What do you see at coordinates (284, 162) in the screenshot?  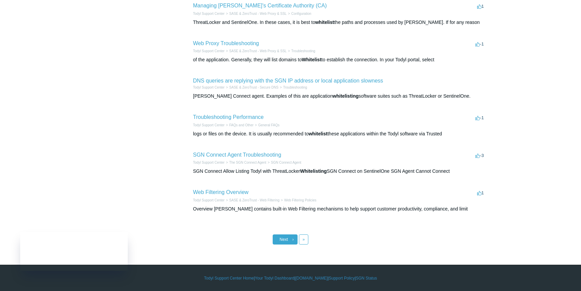 I see `li: SGN Connect Agent` at bounding box center [284, 162].